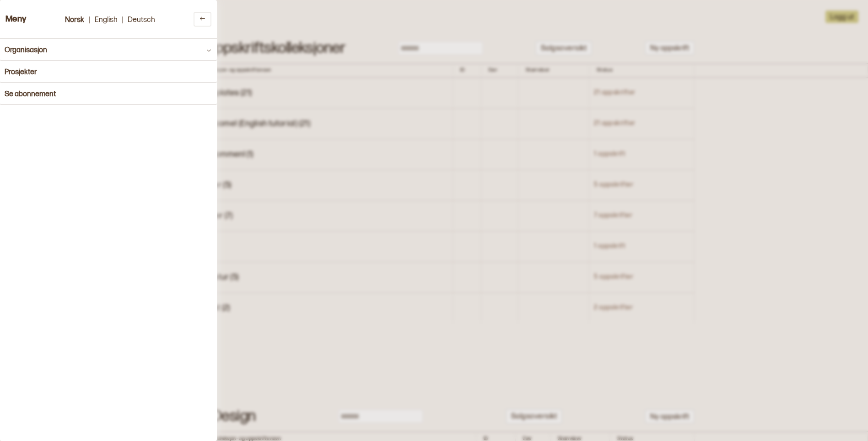 The image size is (868, 441). Describe the element at coordinates (16, 19) in the screenshot. I see `h3: Meny` at that location.